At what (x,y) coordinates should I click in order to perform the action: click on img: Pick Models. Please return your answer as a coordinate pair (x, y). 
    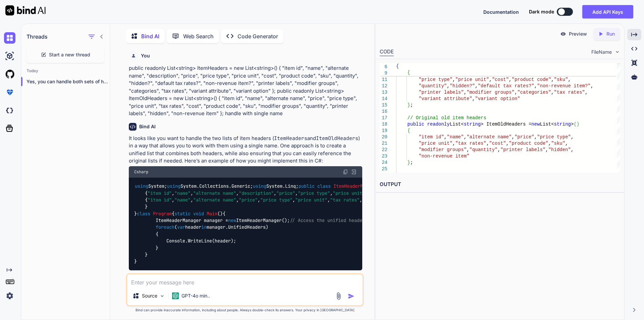
    Looking at the image, I should click on (162, 296).